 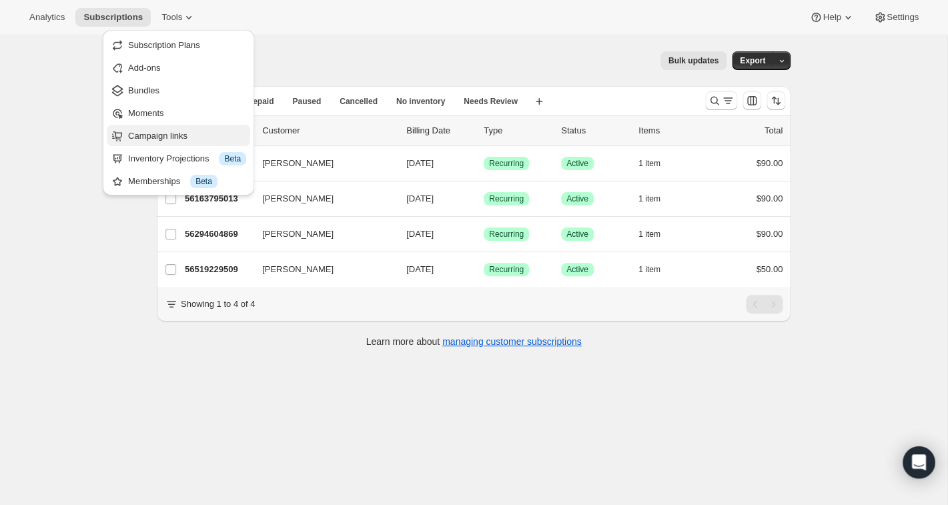 What do you see at coordinates (47, 17) in the screenshot?
I see `button: Analytics` at bounding box center [47, 17].